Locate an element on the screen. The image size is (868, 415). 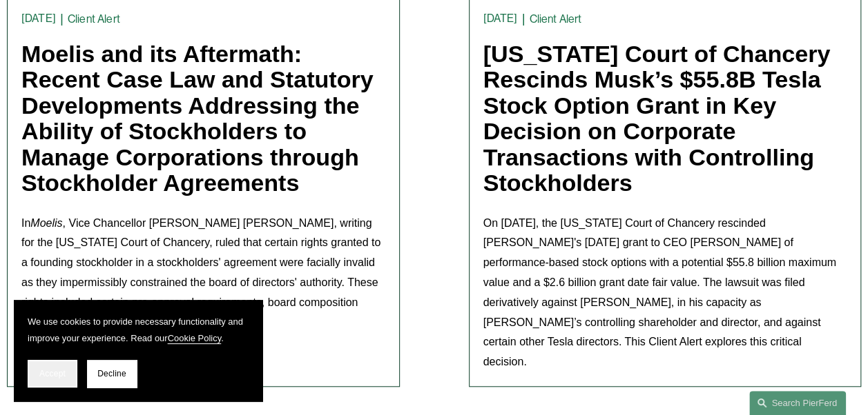
span: Accept is located at coordinates (52, 374).